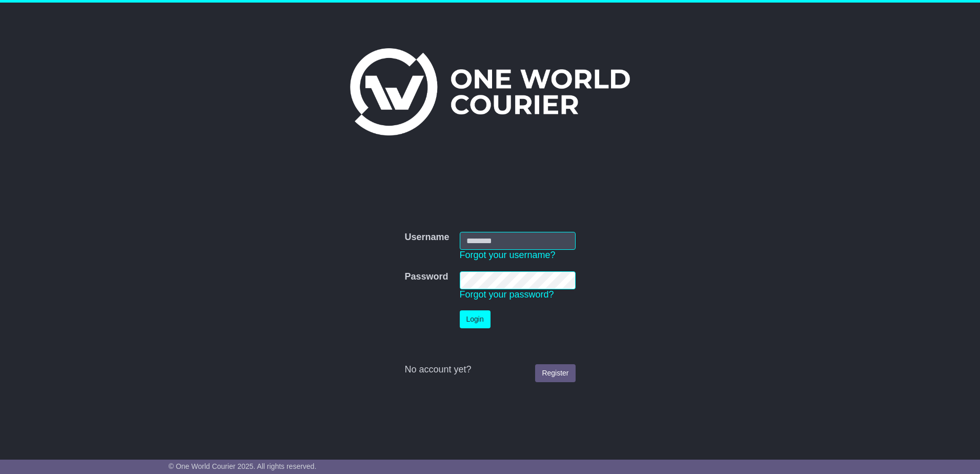  What do you see at coordinates (475, 319) in the screenshot?
I see `button: Login` at bounding box center [475, 319].